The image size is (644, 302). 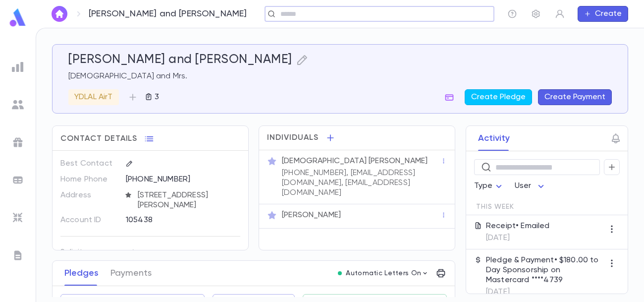 What do you see at coordinates (523, 186) in the screenshot?
I see `span: User` at bounding box center [523, 186].